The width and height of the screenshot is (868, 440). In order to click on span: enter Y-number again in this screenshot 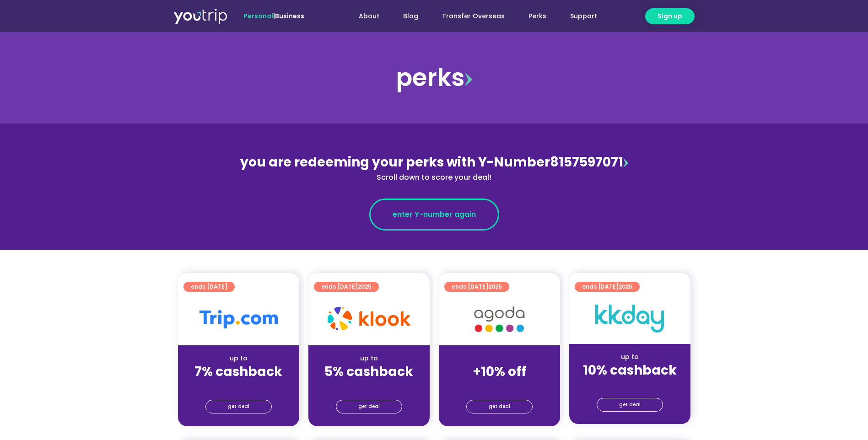, I will do `click(434, 214)`.